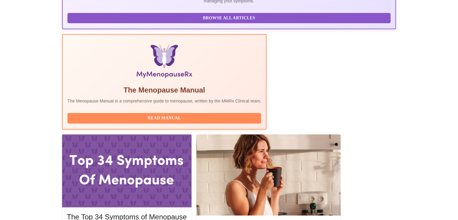  Describe the element at coordinates (164, 62) in the screenshot. I see `img: Menopause Manual` at that location.